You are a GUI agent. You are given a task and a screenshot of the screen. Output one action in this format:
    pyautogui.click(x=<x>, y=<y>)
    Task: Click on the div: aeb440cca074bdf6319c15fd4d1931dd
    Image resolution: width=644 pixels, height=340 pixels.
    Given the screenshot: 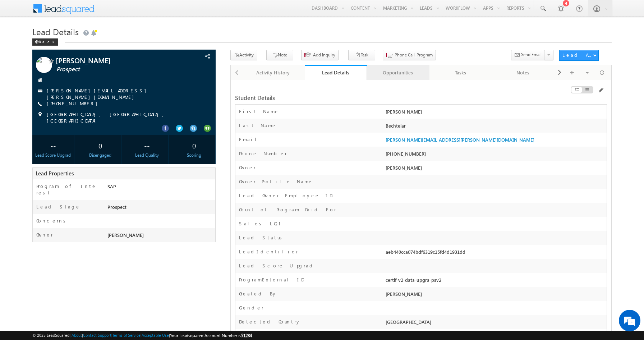 What is the action you would take?
    pyautogui.click(x=495, y=253)
    